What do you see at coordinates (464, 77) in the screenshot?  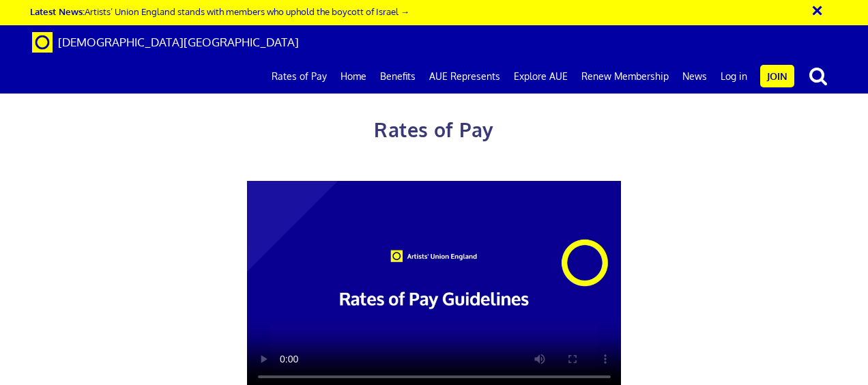 I see `a: AUE Represents` at bounding box center [464, 77].